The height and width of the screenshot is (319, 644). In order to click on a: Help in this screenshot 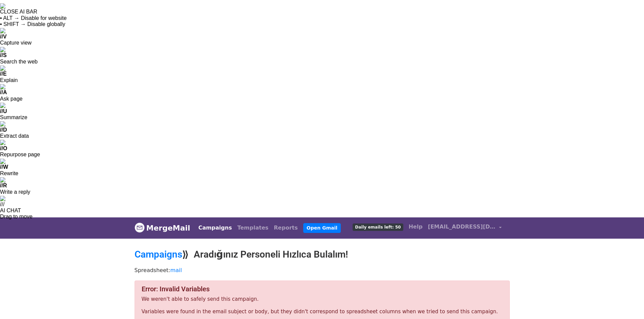, I will do `click(415, 227)`.